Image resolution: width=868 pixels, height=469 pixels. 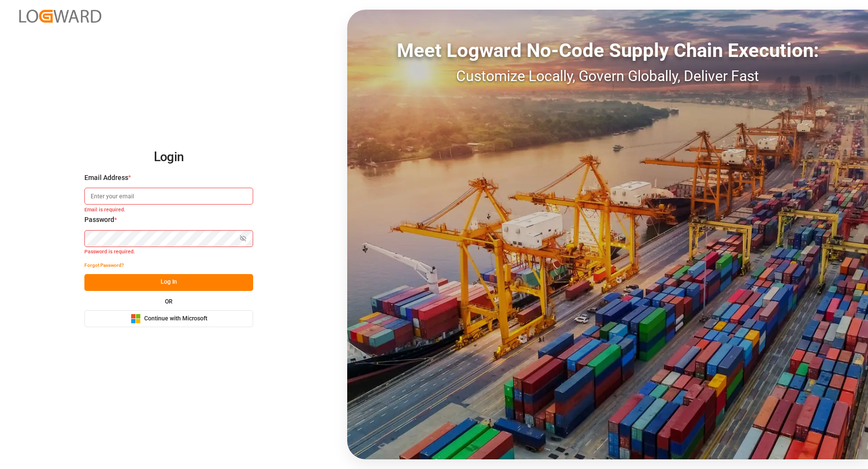 I want to click on div: Meet Logward No-Code Supply Chain Execution:, so click(x=608, y=51).